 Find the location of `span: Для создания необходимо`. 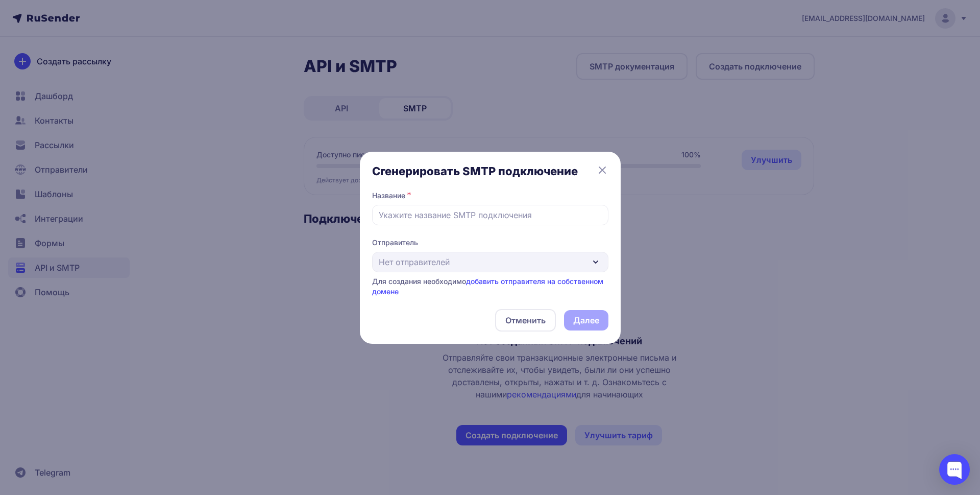

span: Для создания необходимо is located at coordinates (487, 286).